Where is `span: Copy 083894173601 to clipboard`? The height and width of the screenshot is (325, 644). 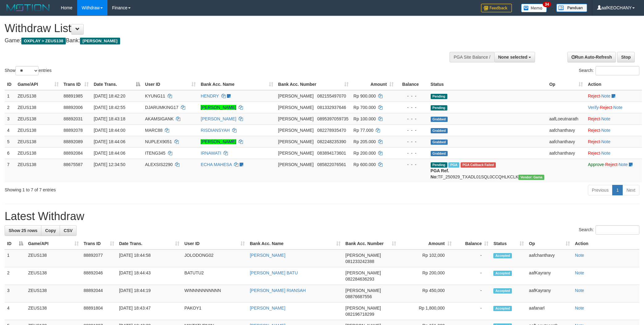
span: Copy 083894173601 to clipboard is located at coordinates (331, 153).